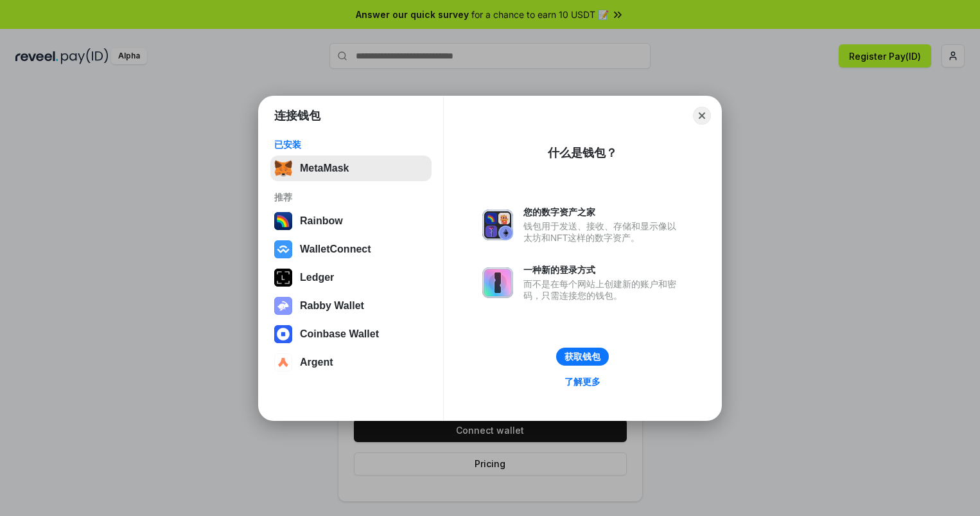  I want to click on button: Close, so click(702, 116).